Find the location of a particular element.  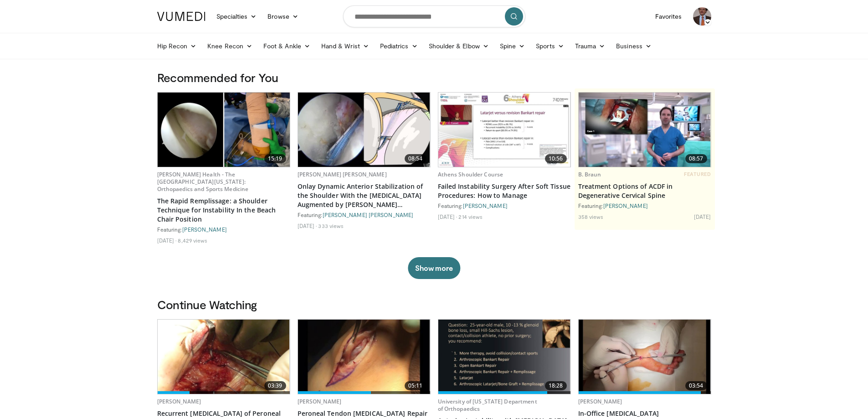

span: 08:57 is located at coordinates (696, 159).